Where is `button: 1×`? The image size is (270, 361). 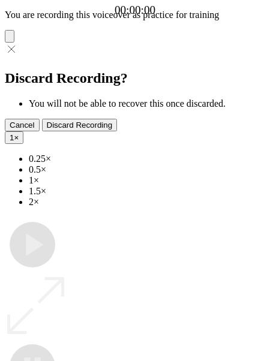
button: 1× is located at coordinates (14, 137).